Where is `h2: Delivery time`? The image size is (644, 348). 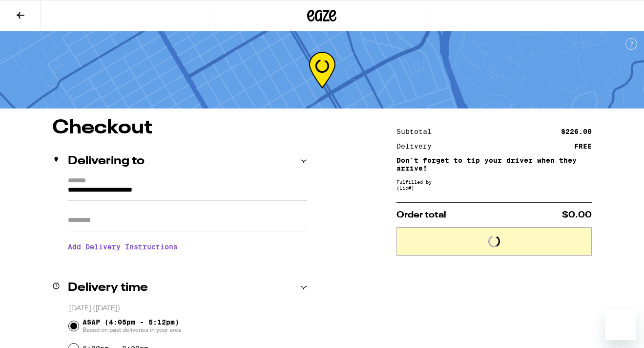
h2: Delivery time is located at coordinates (108, 288).